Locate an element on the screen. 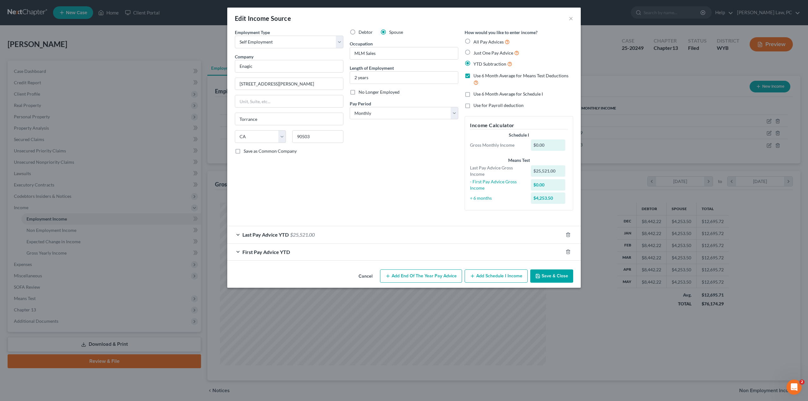 This screenshot has width=808, height=401. span: Use for Payroll deduction is located at coordinates (499, 105).